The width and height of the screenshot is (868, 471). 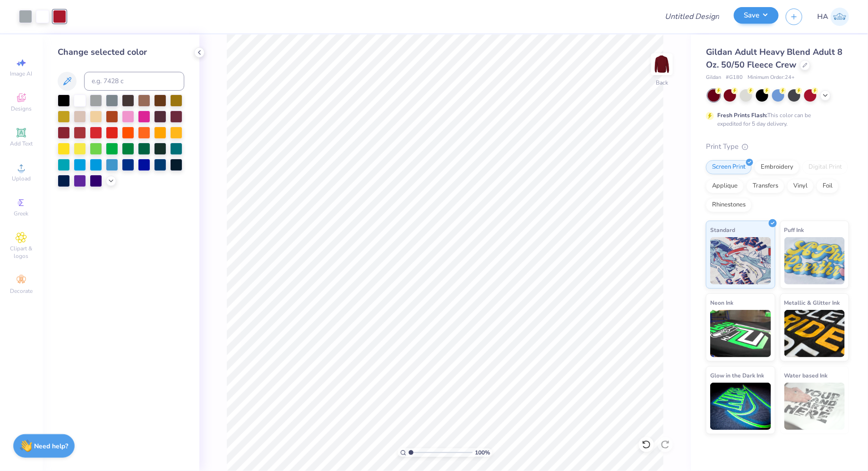 What do you see at coordinates (21, 253) in the screenshot?
I see `span: Clipart & logos` at bounding box center [21, 253].